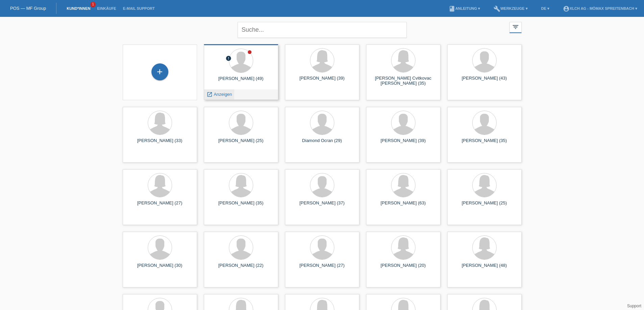 This screenshot has height=310, width=644. Describe the element at coordinates (210, 95) in the screenshot. I see `i: launch` at that location.